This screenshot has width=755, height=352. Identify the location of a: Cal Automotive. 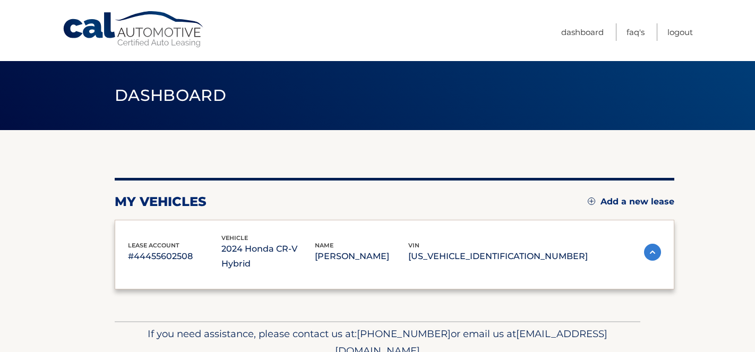
(134, 29).